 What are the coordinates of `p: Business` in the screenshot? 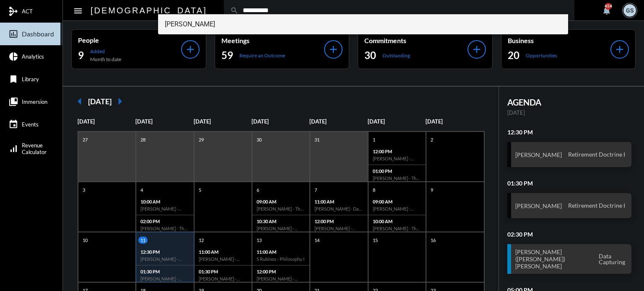 It's located at (560, 40).